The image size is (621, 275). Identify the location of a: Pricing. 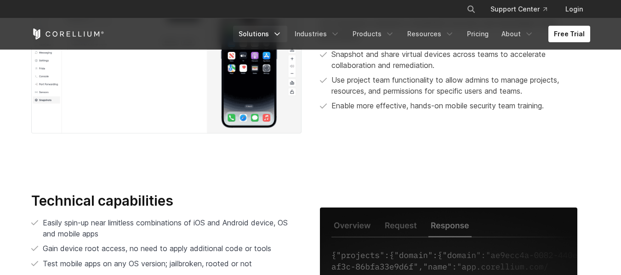
(478, 34).